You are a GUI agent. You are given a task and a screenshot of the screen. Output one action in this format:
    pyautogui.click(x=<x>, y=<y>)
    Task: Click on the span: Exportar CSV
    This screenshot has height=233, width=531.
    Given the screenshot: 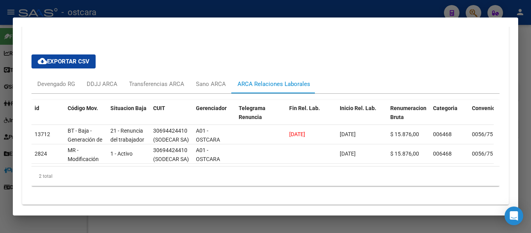 What is the action you would take?
    pyautogui.click(x=63, y=61)
    